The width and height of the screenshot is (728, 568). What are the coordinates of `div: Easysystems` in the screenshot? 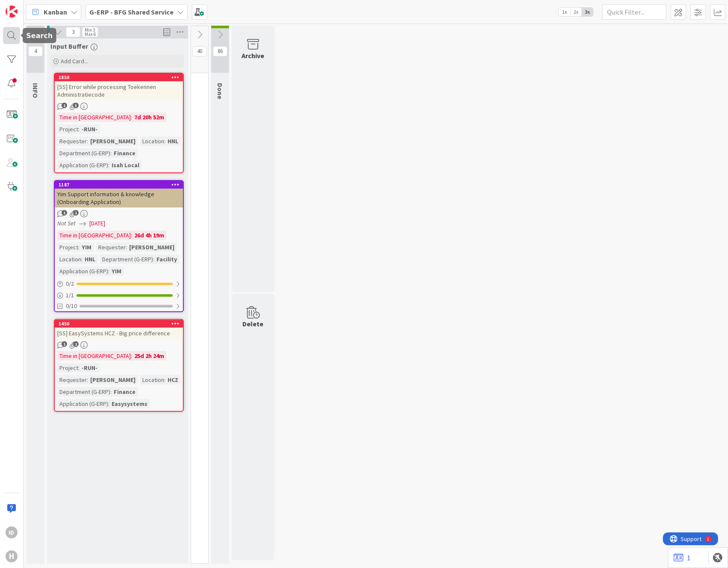 It's located at (129, 404).